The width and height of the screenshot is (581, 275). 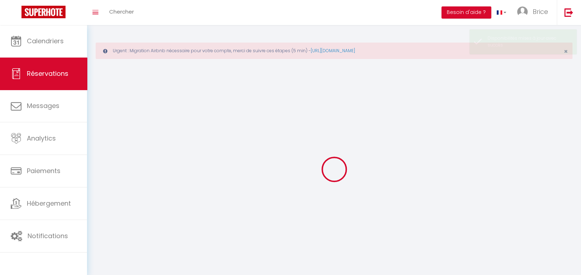 What do you see at coordinates (43, 12) in the screenshot?
I see `img: Super Booking` at bounding box center [43, 12].